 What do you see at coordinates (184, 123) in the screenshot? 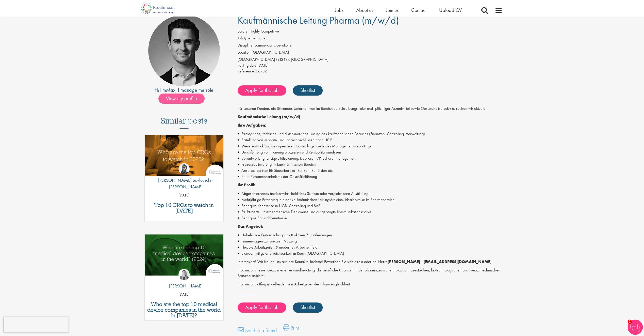
I see `h3: Similar posts` at bounding box center [184, 123].